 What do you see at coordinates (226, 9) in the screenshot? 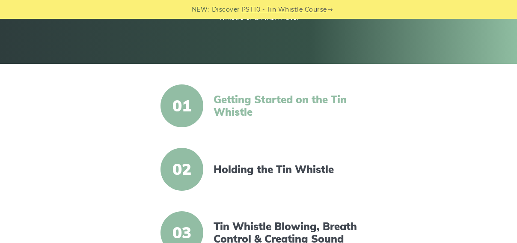
I see `span: Discover` at bounding box center [226, 9].